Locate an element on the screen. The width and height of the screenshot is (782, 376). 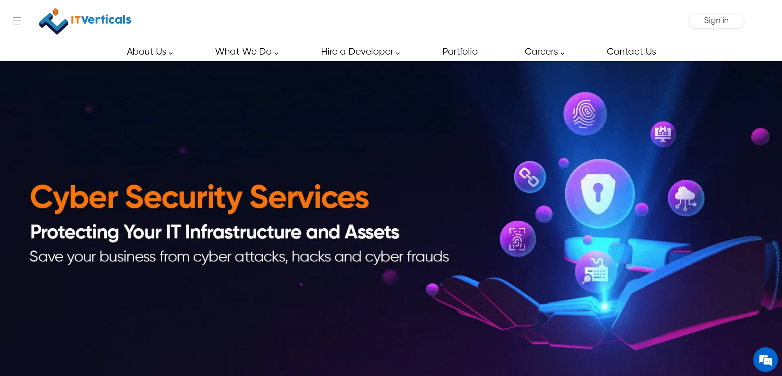
a: Hire a Developer is located at coordinates (358, 52).